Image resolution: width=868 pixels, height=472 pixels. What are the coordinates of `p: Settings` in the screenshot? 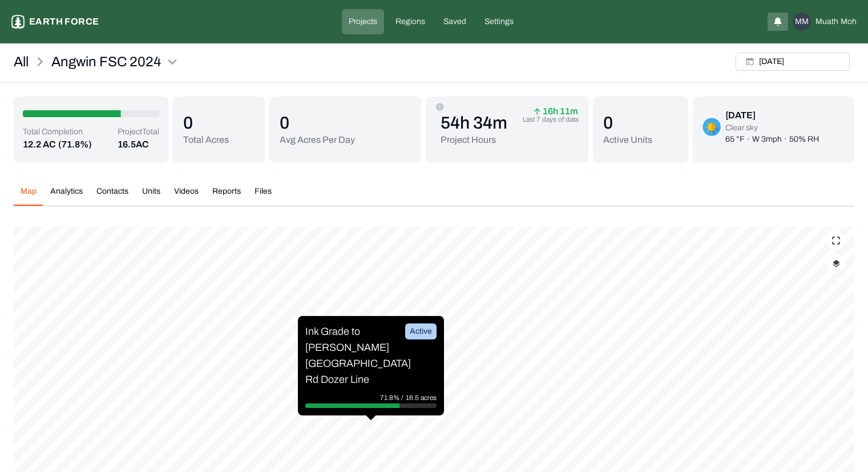 It's located at (499, 22).